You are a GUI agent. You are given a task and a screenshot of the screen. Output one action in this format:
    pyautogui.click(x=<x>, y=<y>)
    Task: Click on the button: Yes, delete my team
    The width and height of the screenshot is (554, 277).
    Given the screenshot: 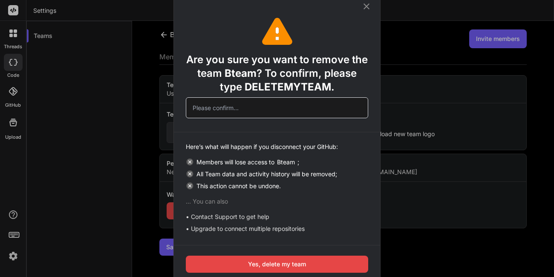 What is the action you would take?
    pyautogui.click(x=277, y=264)
    